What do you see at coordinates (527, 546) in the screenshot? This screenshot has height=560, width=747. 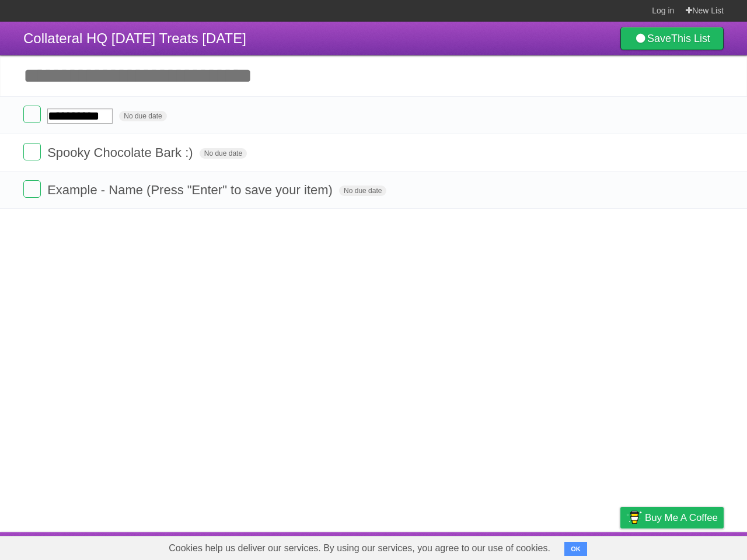 I see `a: Developers` at bounding box center [527, 546].